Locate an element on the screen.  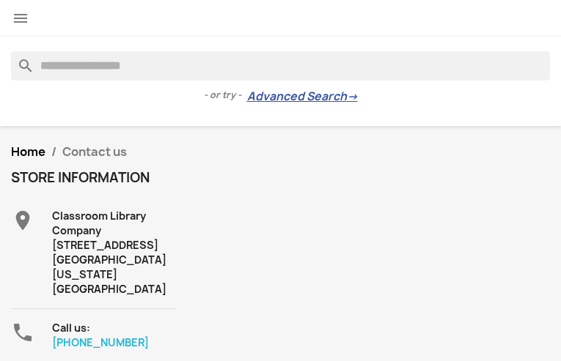
a: Home is located at coordinates (28, 152).